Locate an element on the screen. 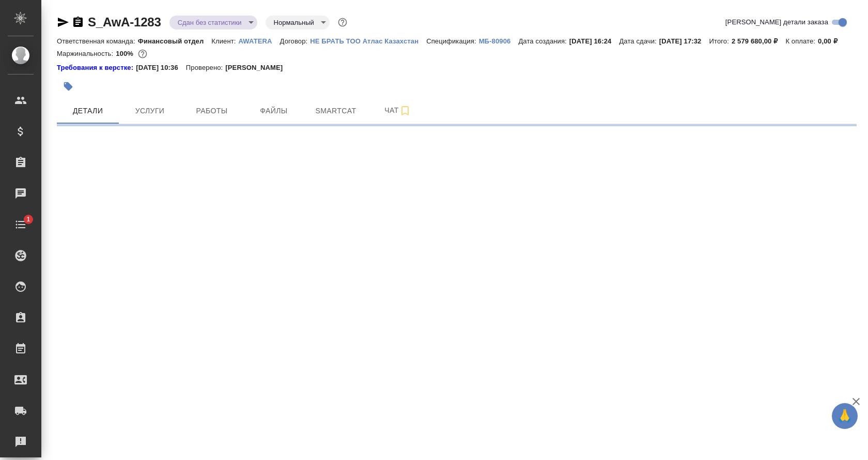  p: МБ-80906 is located at coordinates (499, 41).